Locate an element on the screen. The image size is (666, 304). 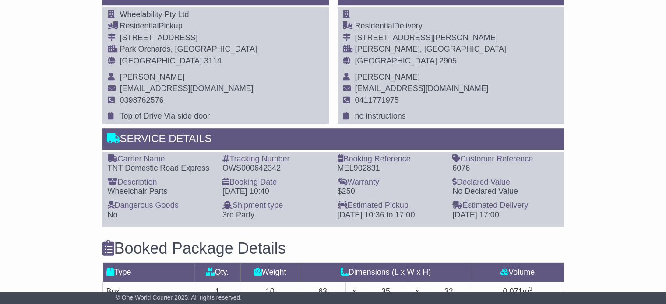
div: Declared Value is located at coordinates (506, 183).